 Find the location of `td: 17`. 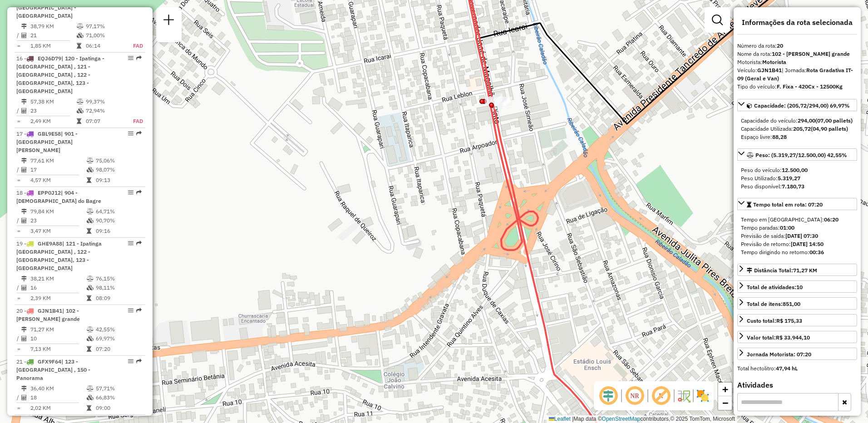

td: 17 is located at coordinates (58, 170).